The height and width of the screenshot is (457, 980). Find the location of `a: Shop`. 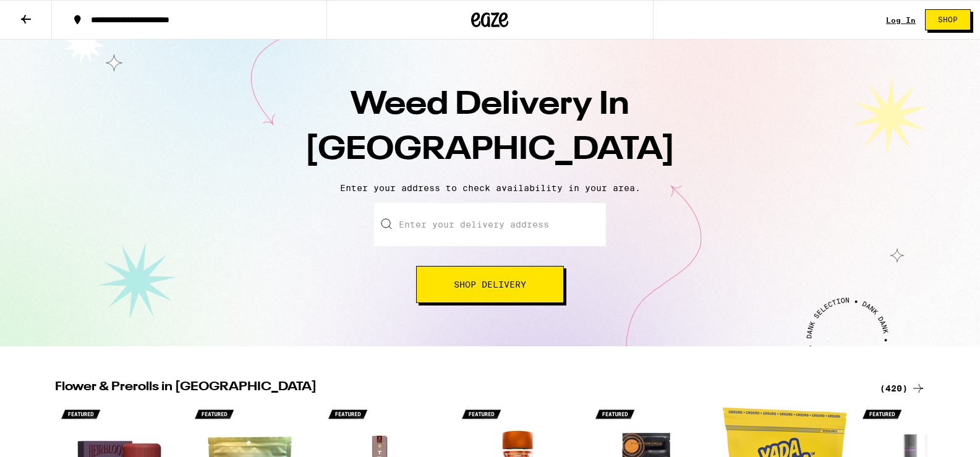

a: Shop is located at coordinates (948, 19).